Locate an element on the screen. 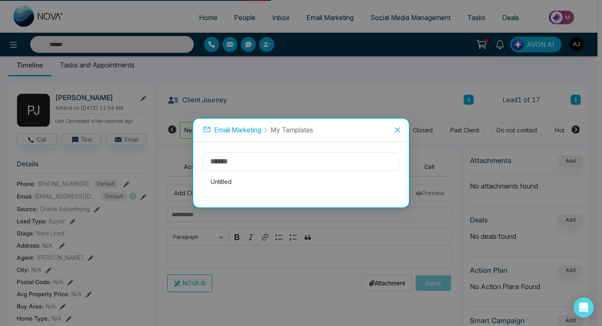 This screenshot has width=602, height=326. div: Open Intercom Messenger is located at coordinates (584, 307).